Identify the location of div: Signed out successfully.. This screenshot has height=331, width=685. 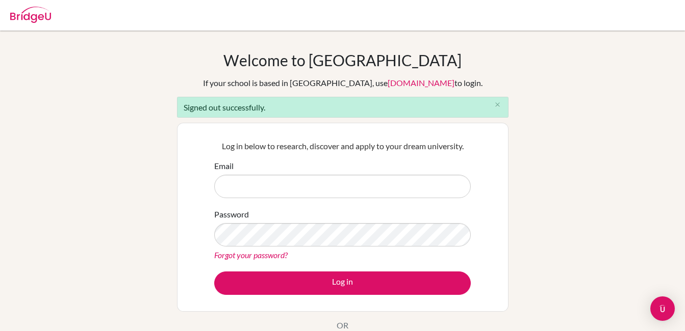
(343, 107).